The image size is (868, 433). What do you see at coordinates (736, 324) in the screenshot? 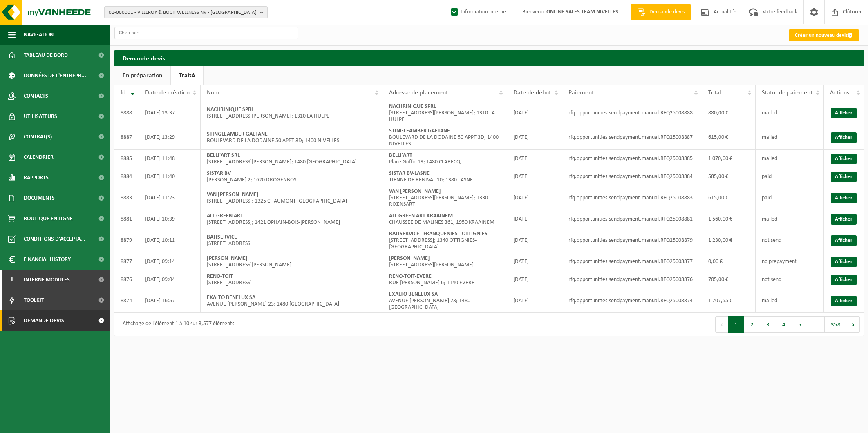
I see `button: 1` at bounding box center [736, 324].